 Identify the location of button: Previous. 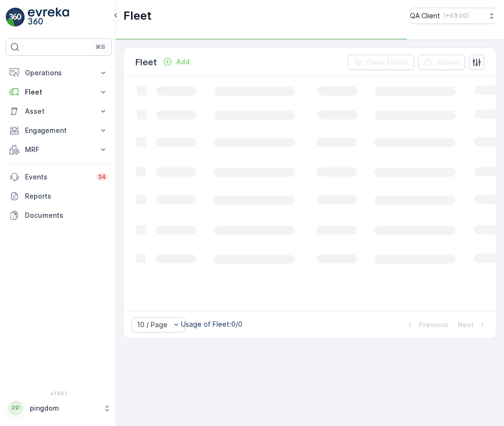
(426, 325).